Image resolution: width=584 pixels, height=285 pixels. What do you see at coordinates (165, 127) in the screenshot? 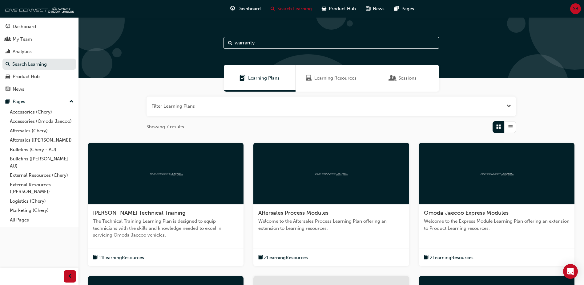
I see `span: Showing 7 results` at bounding box center [165, 127].